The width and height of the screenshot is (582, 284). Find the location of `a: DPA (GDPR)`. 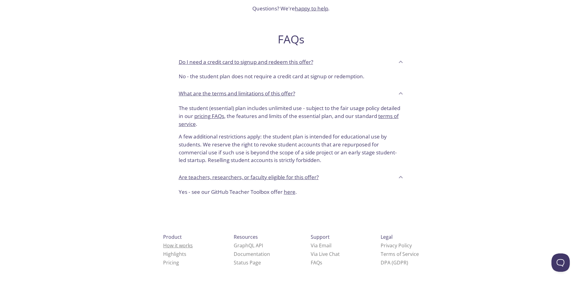

a: DPA (GDPR) is located at coordinates (395, 263).